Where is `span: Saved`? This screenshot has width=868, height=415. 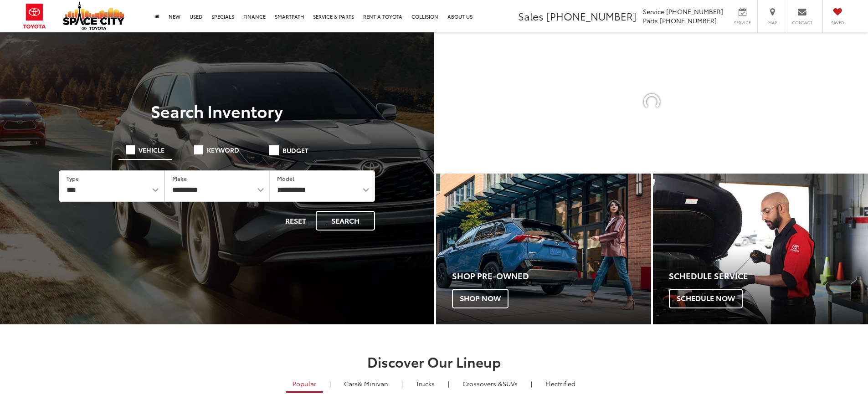 span: Saved is located at coordinates (837, 22).